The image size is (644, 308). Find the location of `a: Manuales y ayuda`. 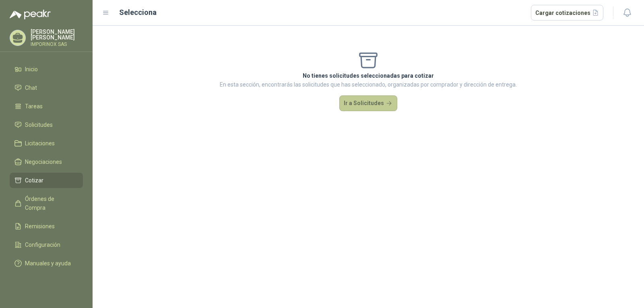

a: Manuales y ayuda is located at coordinates (46, 263).